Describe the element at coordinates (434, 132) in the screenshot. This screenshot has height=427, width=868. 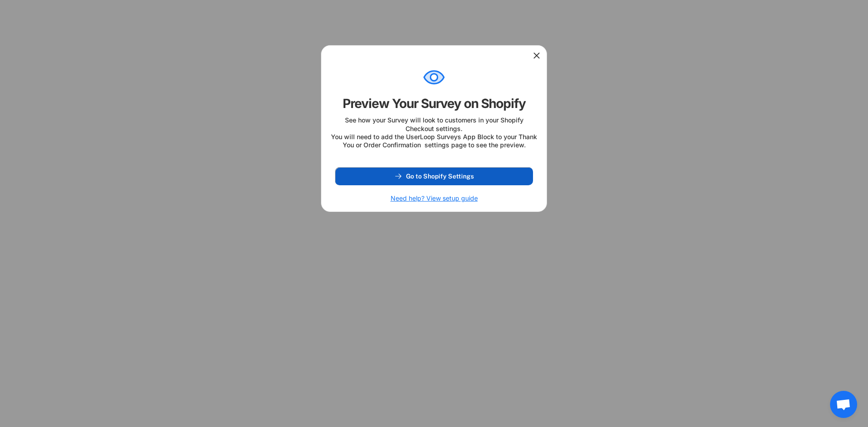
I see `div: See how your Survey will look to customers in your Shopify Checkout settings. You will need to ad...` at that location.